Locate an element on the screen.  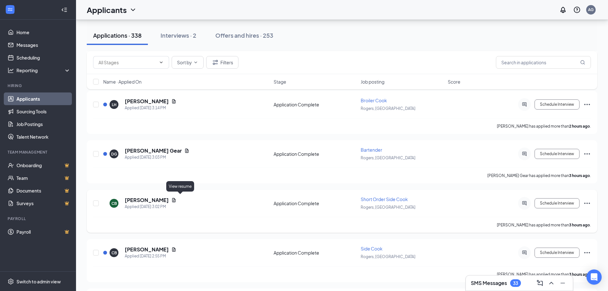
svg: WorkstreamLogo is located at coordinates (10, 10).